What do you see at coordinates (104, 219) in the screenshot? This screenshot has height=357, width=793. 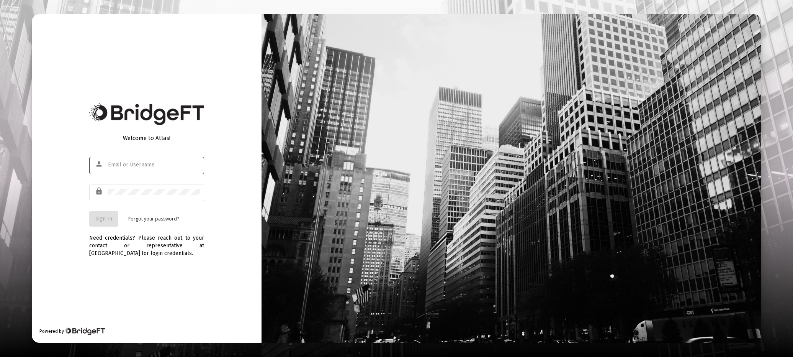 I see `button: Sign In` at bounding box center [104, 219].